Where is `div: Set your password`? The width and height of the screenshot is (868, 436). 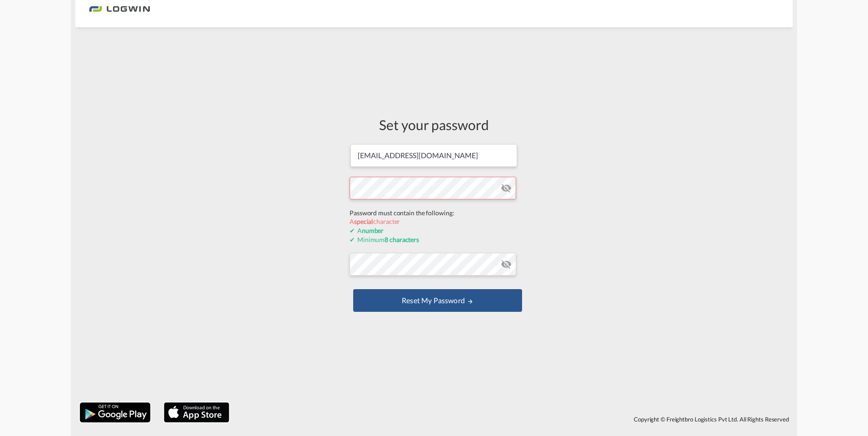
div: Set your password is located at coordinates (434, 125).